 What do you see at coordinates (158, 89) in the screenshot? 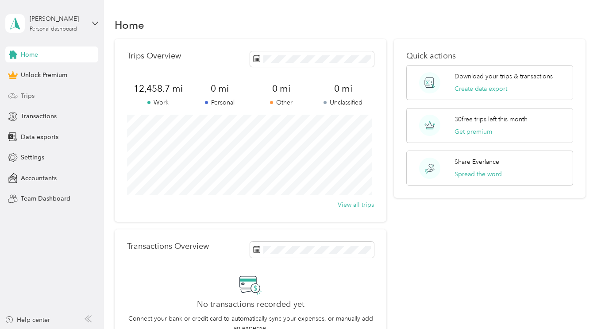
I see `span: 12,458.7 mi` at bounding box center [158, 89].